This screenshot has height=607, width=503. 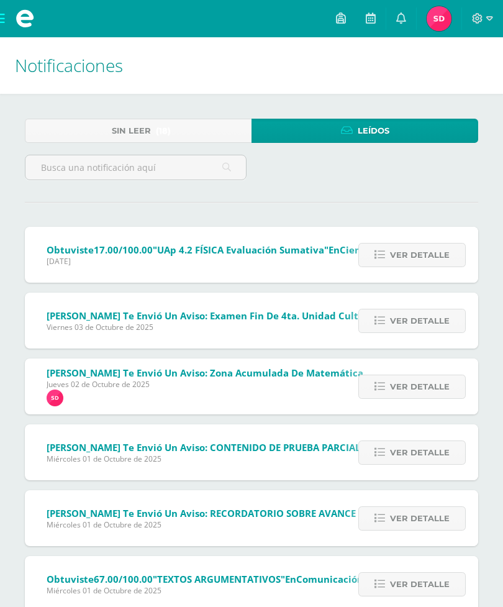 I want to click on span: (18), so click(x=163, y=130).